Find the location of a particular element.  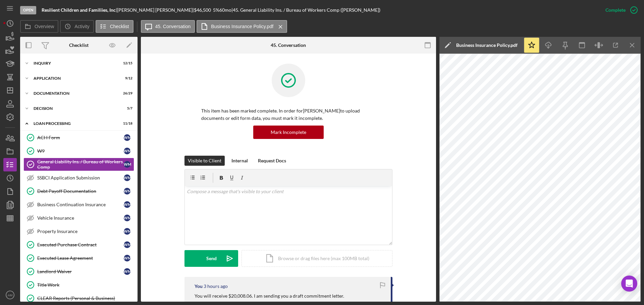

div: SSBCI Application Submission is located at coordinates (80, 178).